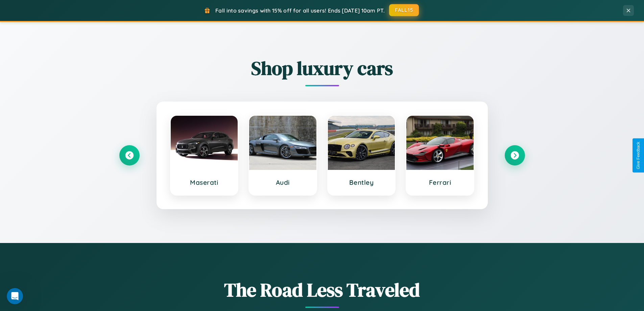  What do you see at coordinates (283, 183) in the screenshot?
I see `h3: Audi` at bounding box center [283, 183].